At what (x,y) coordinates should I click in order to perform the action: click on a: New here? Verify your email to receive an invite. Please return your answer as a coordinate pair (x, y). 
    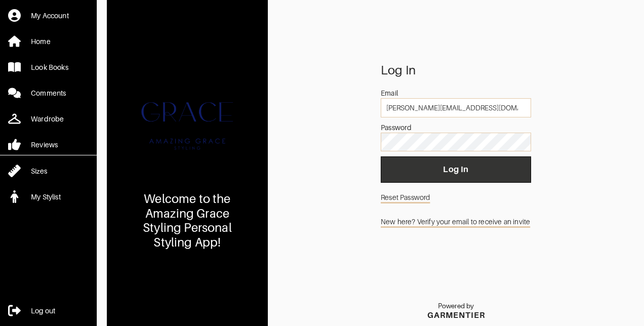
    Looking at the image, I should click on (456, 222).